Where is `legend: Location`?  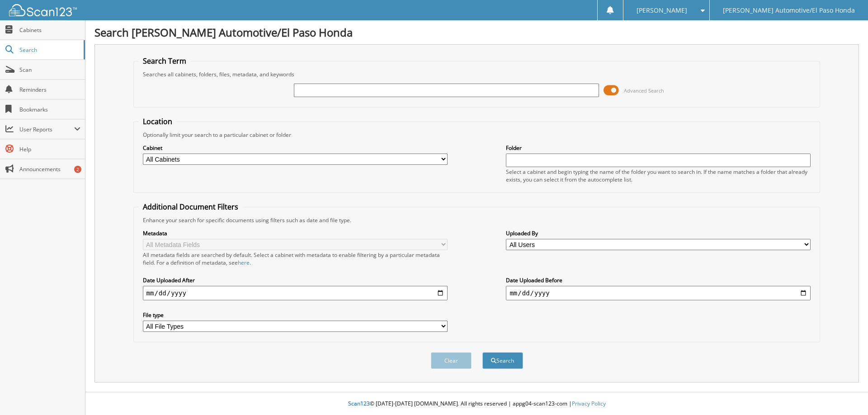 legend: Location is located at coordinates (157, 122).